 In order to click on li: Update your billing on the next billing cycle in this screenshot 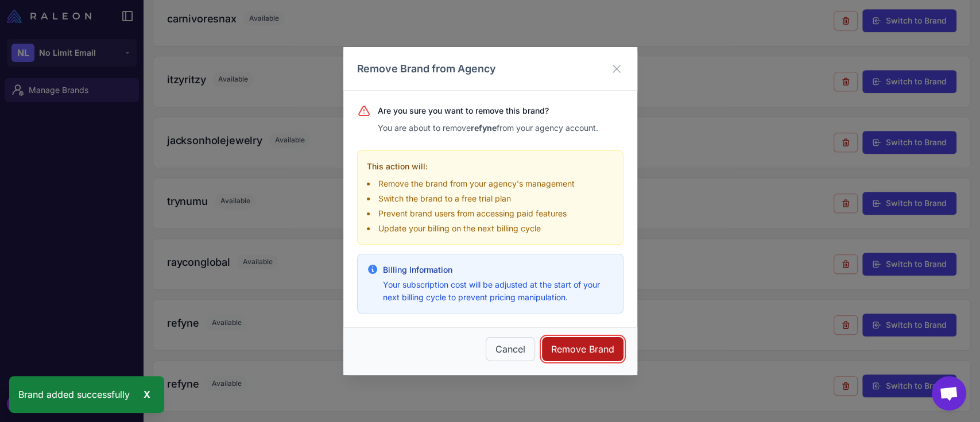, I will do `click(490, 228)`.